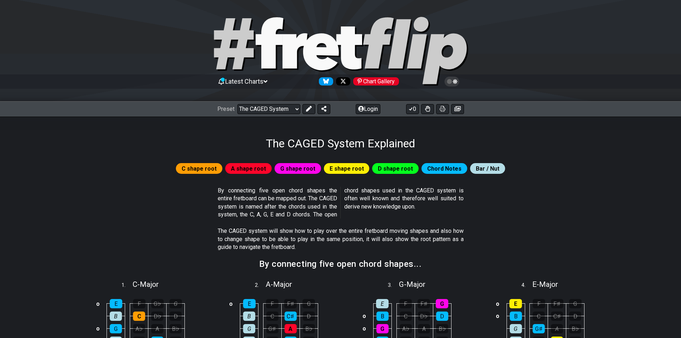 The image size is (681, 338). Describe the element at coordinates (413, 109) in the screenshot. I see `button: 0` at that location.